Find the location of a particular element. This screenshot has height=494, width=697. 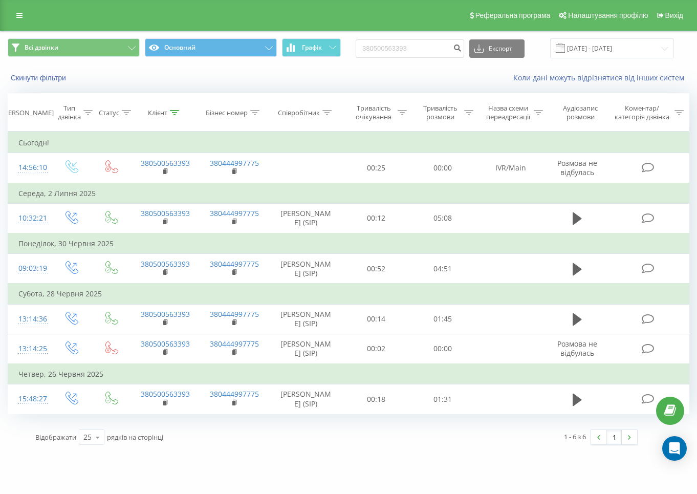

div: Назва схеми переадресації is located at coordinates (508, 113).